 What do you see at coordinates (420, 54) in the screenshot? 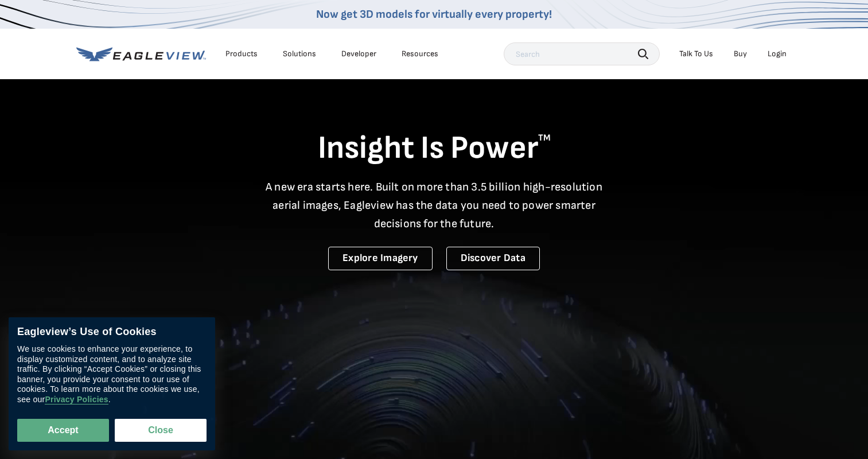
I see `div: Resources` at bounding box center [420, 54].